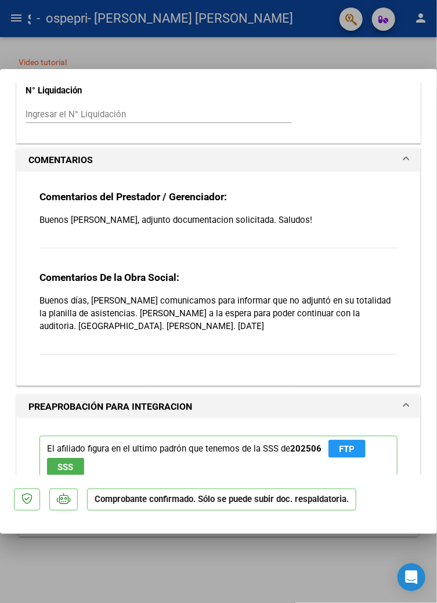 This screenshot has height=603, width=437. What do you see at coordinates (218, 160) in the screenshot?
I see `mat-expansion-panel-header: COMENTARIOS` at bounding box center [218, 160].